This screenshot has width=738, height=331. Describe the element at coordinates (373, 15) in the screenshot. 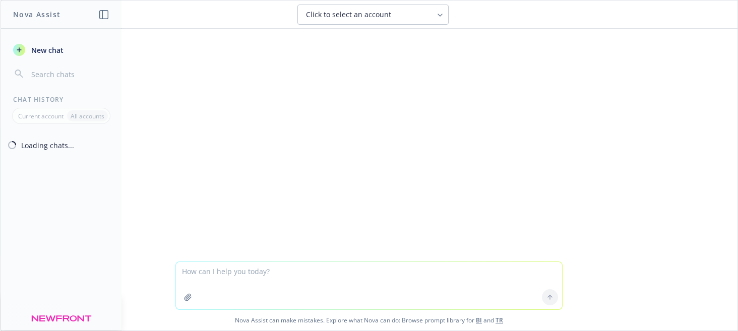

I see `button: Click to select an account` at that location.